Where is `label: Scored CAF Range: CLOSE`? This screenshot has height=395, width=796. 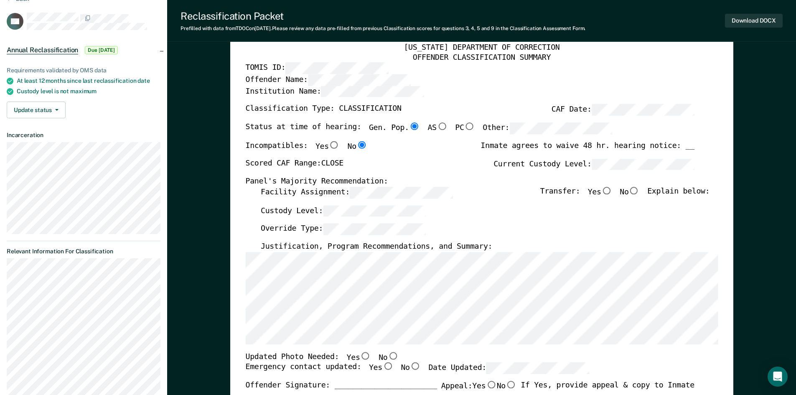
label: Scored CAF Range: CLOSE is located at coordinates (294, 164).